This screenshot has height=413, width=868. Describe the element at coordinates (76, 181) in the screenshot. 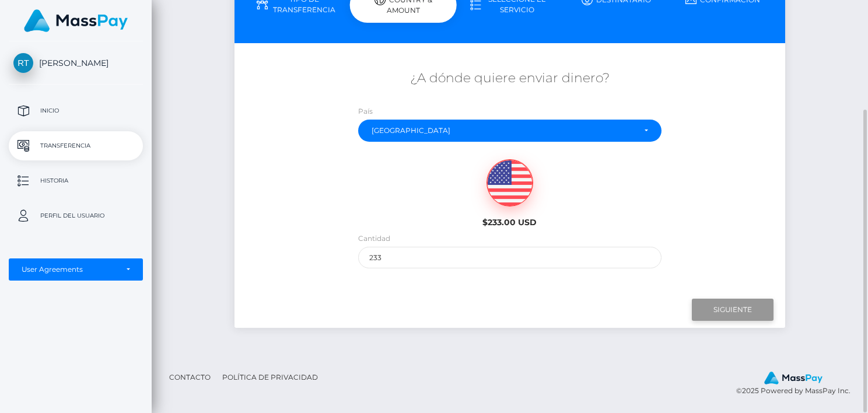

I see `a: Historia` at that location.